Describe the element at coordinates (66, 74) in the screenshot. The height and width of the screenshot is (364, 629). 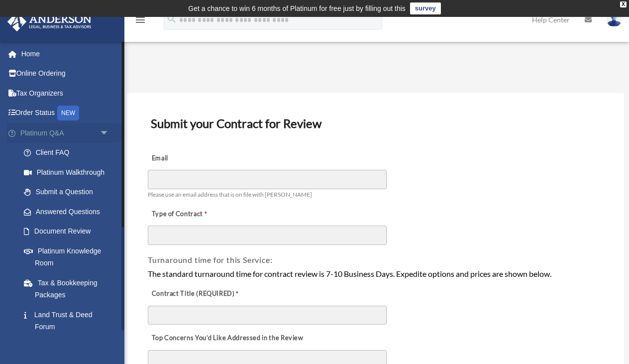
I see `a: Online Ordering` at that location.